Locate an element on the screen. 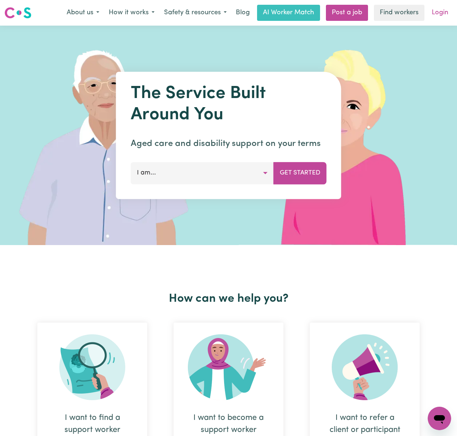  img: Search is located at coordinates (92, 368).